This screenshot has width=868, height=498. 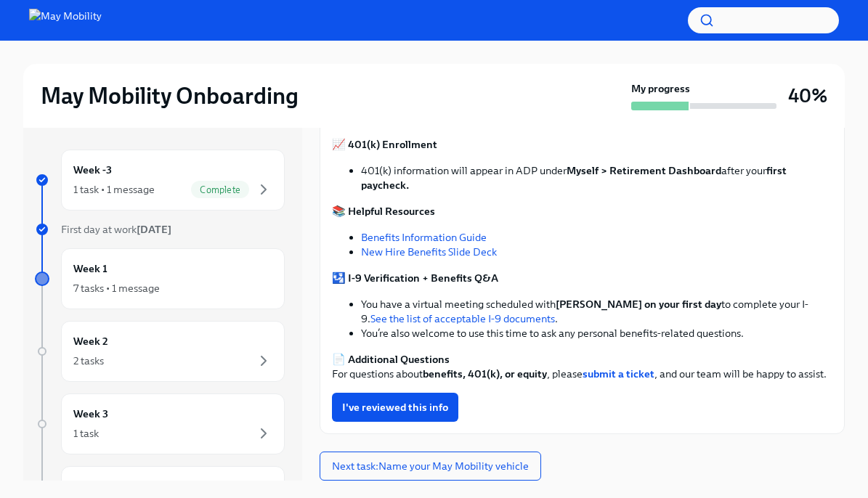 I want to click on div: 2 tasks, so click(x=89, y=361).